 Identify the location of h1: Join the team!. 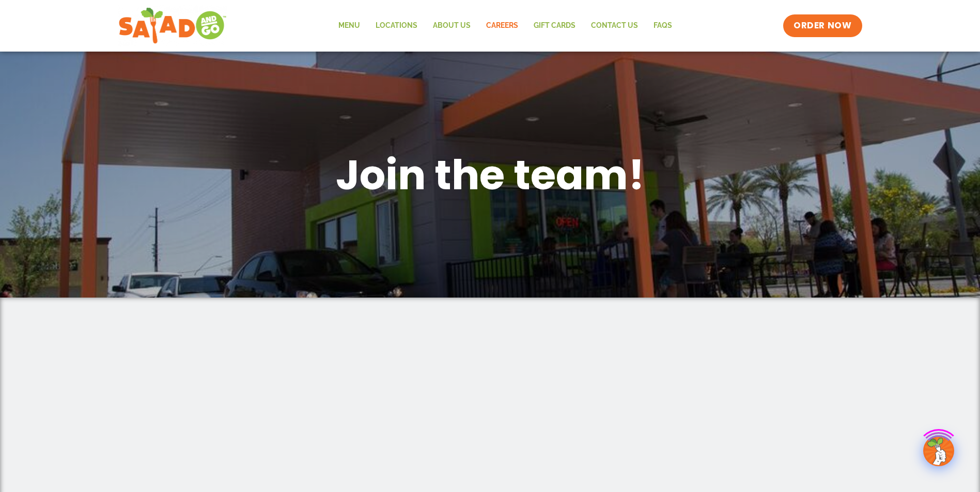
(490, 175).